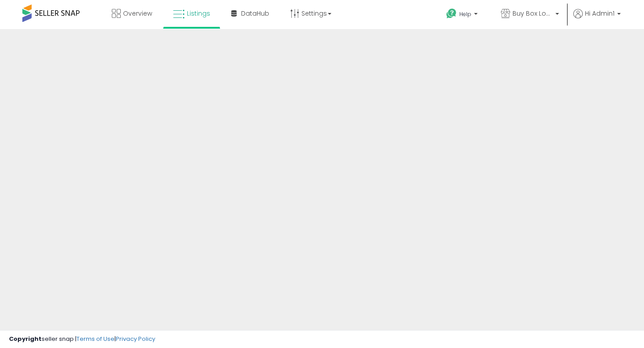 The height and width of the screenshot is (348, 644). What do you see at coordinates (463, 16) in the screenshot?
I see `a: Help` at bounding box center [463, 16].